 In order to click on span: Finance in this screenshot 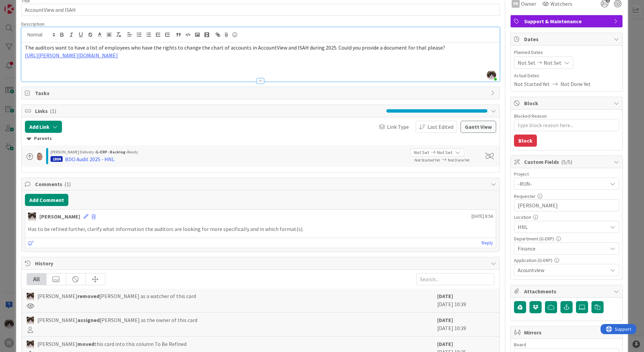, I will do `click(562, 249)`.